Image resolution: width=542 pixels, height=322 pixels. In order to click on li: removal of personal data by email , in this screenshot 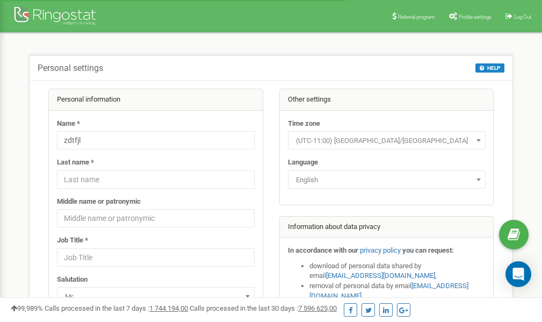, I will do `click(397, 291)`.